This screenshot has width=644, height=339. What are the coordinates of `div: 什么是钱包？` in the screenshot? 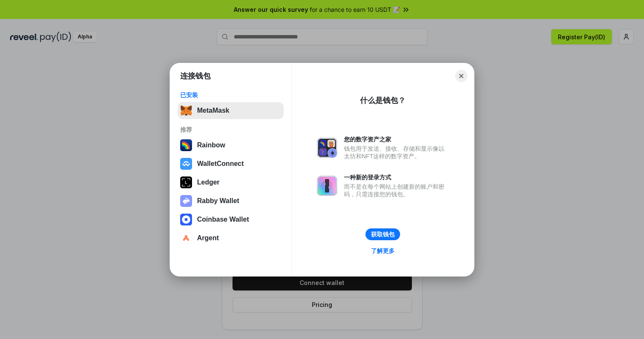 It's located at (383, 101).